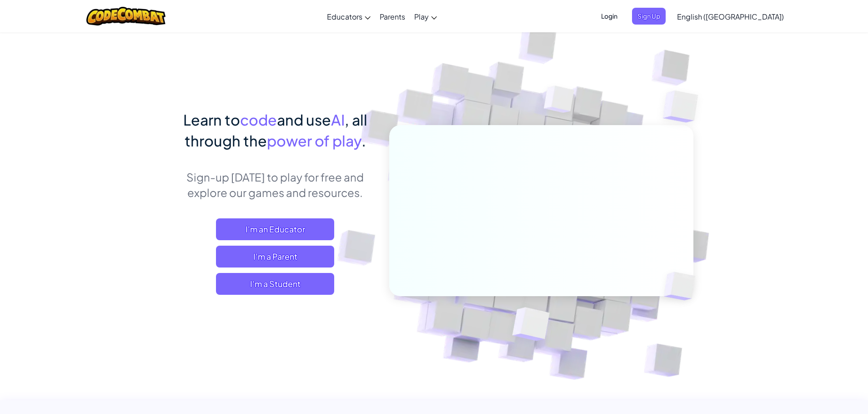 The height and width of the screenshot is (414, 868). Describe the element at coordinates (338, 120) in the screenshot. I see `span: AI` at that location.